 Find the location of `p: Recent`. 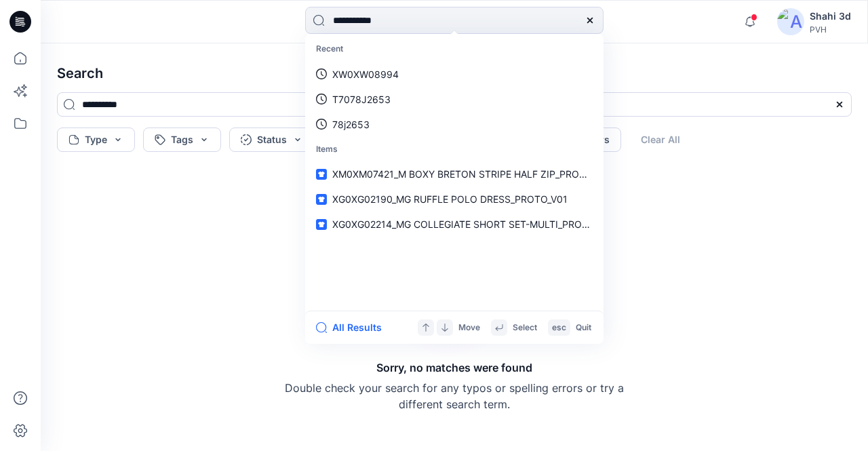

p: Recent is located at coordinates (455, 49).